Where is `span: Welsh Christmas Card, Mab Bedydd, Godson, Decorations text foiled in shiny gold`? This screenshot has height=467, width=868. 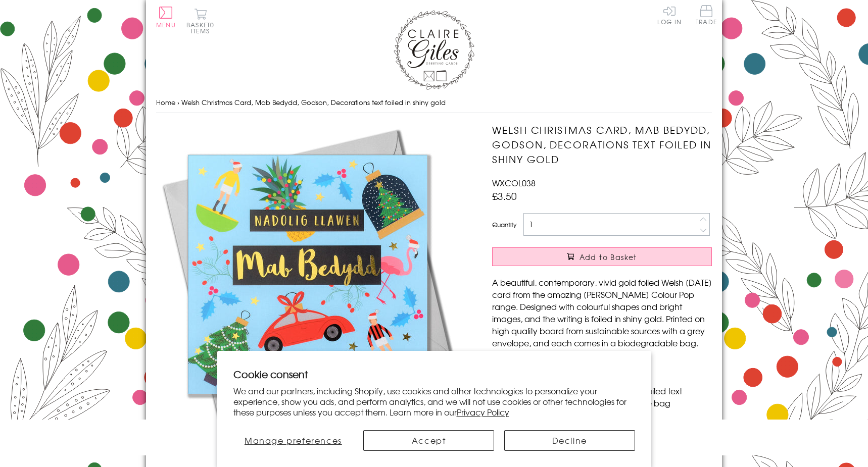 span: Welsh Christmas Card, Mab Bedydd, Godson, Decorations text foiled in shiny gold is located at coordinates (313, 102).